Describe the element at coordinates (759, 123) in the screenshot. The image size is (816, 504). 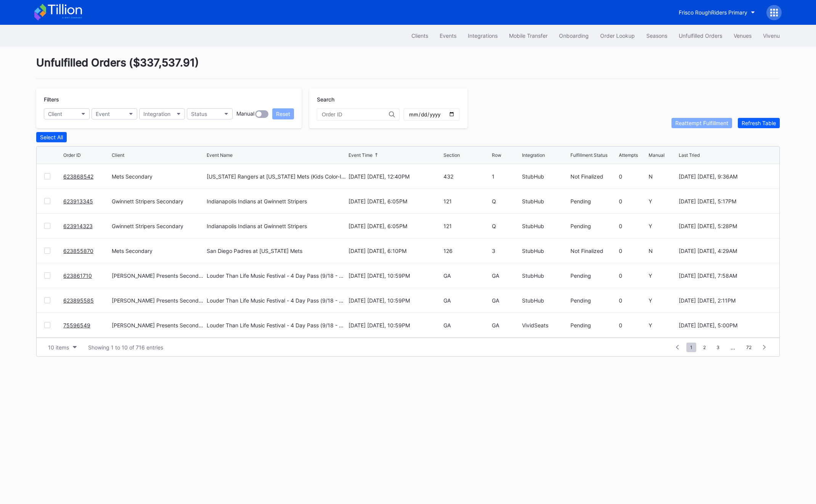
I see `div: Refresh Table` at that location.